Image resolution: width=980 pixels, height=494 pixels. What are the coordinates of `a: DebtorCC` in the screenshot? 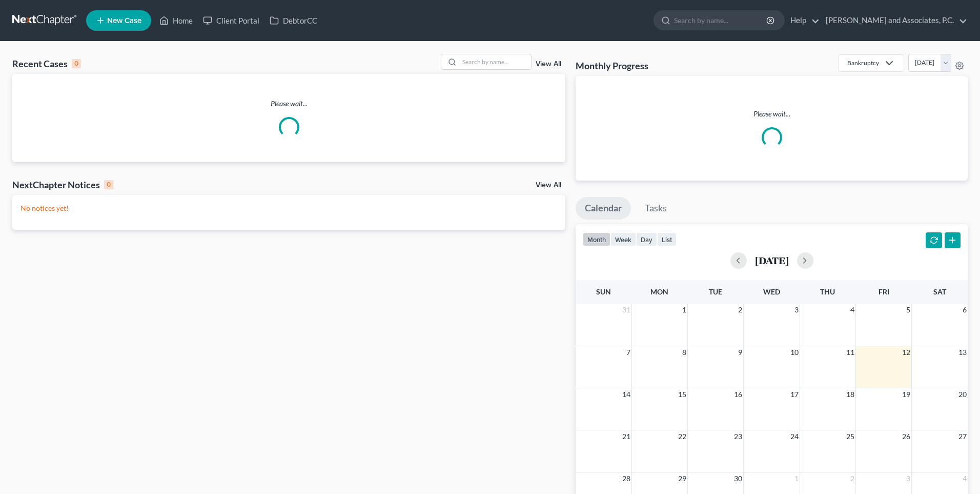 It's located at (293, 20).